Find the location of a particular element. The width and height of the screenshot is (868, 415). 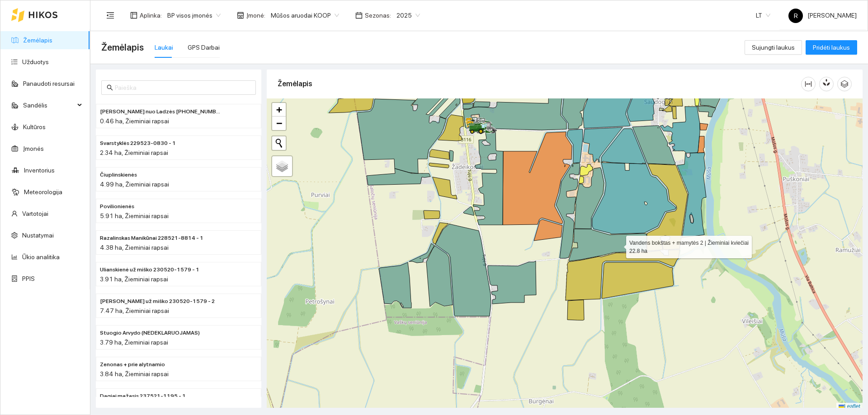

span: menu-fold is located at coordinates (110, 16).